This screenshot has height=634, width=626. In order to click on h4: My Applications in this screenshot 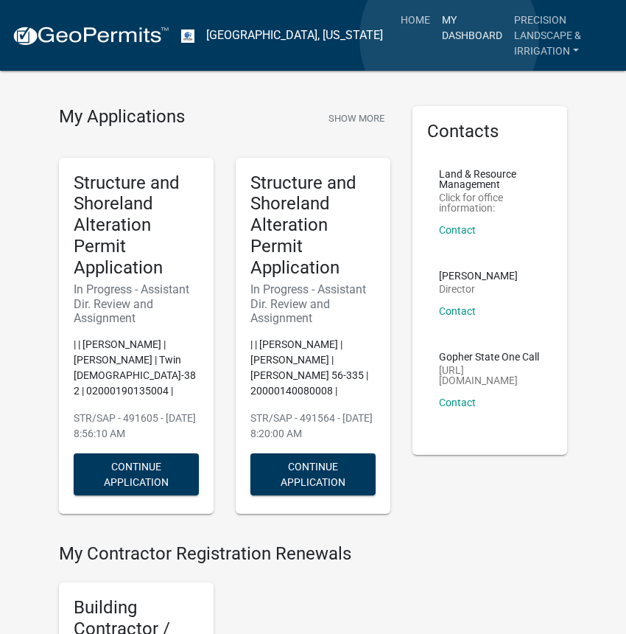, I will do `click(122, 117)`.